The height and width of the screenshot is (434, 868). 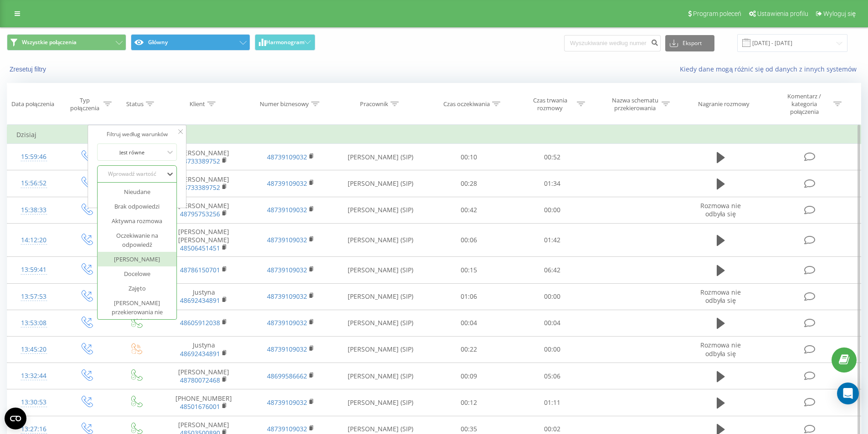 What do you see at coordinates (137, 241) in the screenshot?
I see `div: Oczekiwanie na odpowiedź` at bounding box center [137, 241].